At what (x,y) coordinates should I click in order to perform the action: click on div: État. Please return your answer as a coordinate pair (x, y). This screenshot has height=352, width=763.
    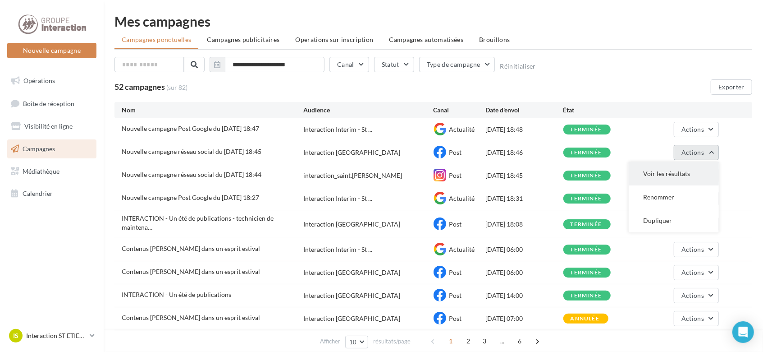
    Looking at the image, I should click on (602, 110).